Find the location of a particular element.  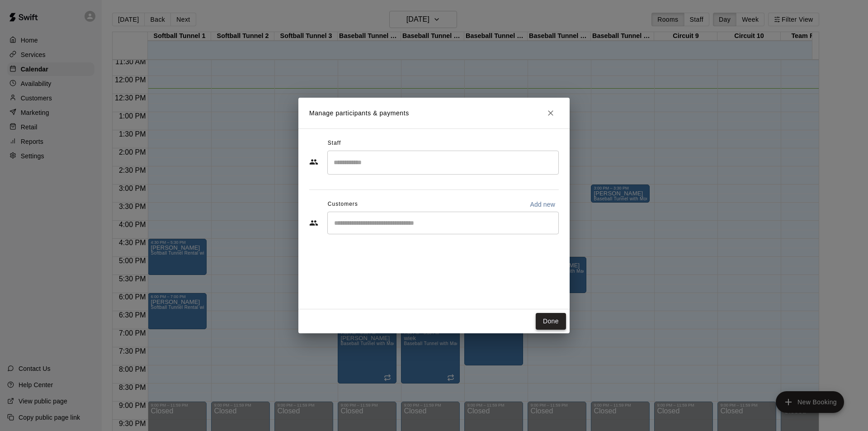

svg: Customers is located at coordinates (314, 223).